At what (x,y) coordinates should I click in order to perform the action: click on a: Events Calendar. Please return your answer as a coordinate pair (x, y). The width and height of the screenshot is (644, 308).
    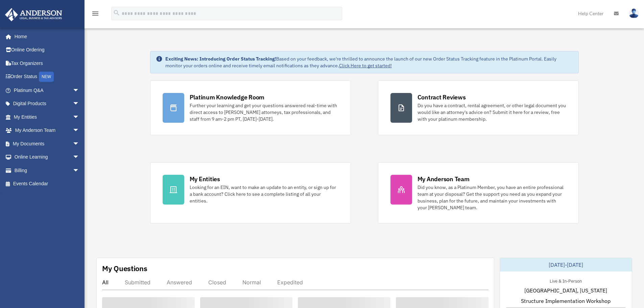
    Looking at the image, I should click on (47, 184).